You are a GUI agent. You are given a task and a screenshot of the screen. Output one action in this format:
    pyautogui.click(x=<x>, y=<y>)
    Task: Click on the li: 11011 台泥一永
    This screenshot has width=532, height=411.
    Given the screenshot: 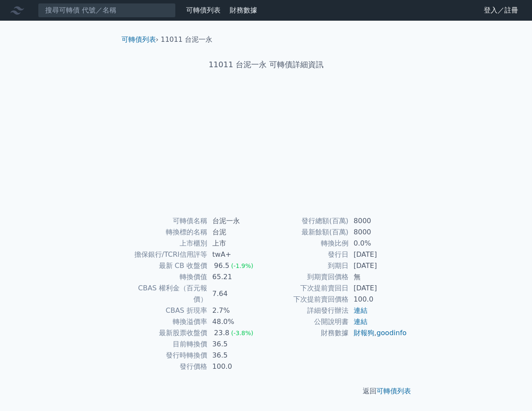 What is the action you would take?
    pyautogui.click(x=186, y=40)
    